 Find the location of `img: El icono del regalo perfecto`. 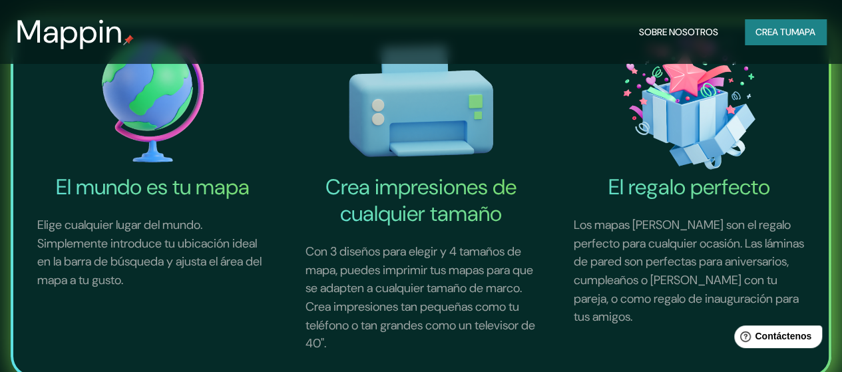

img: El icono del regalo perfecto is located at coordinates (689, 101).